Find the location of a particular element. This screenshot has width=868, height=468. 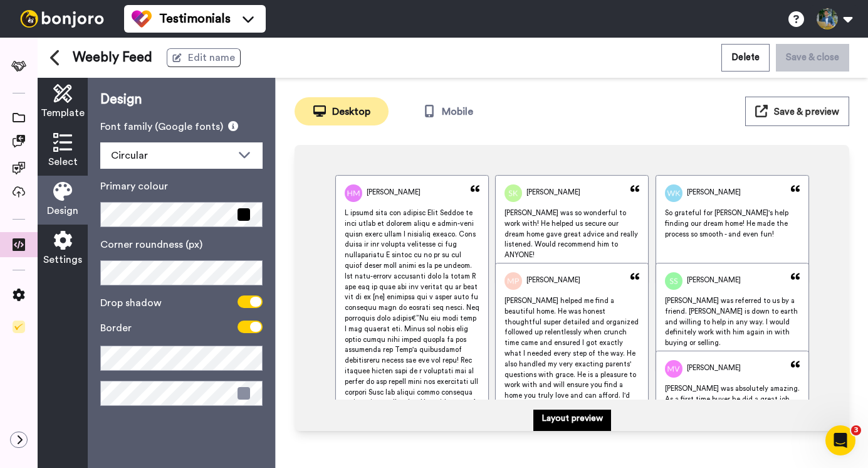

span: Save & preview is located at coordinates (806, 112).